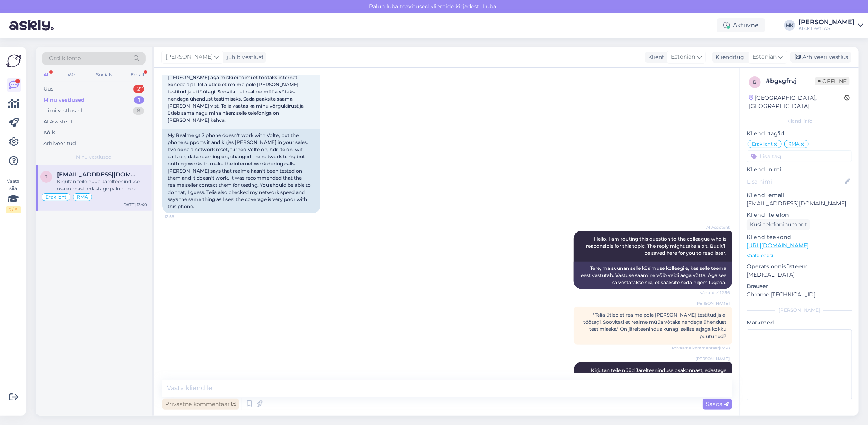 This screenshot has width=868, height=425. What do you see at coordinates (49, 132) in the screenshot?
I see `div: Kõik` at bounding box center [49, 132].